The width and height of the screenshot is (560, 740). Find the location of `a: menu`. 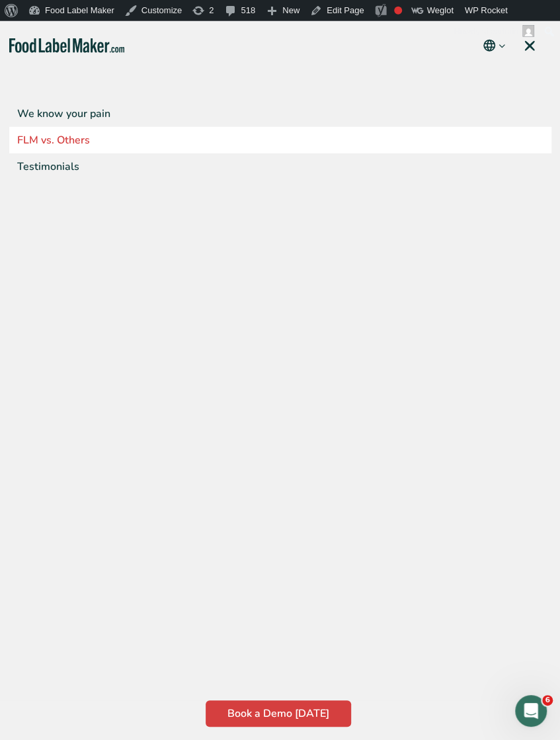

a: menu is located at coordinates (529, 45).